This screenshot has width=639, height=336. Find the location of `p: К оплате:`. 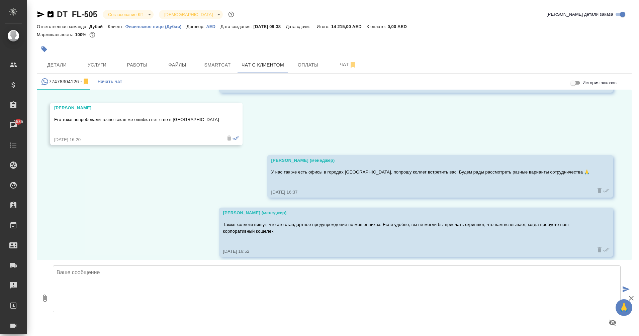

p: К оплате: is located at coordinates (377, 26).